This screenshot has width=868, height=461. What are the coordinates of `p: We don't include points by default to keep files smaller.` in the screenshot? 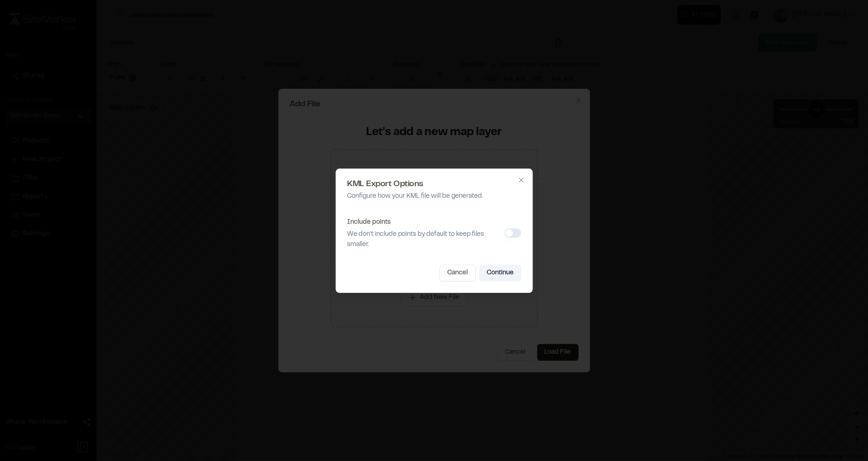 It's located at (424, 239).